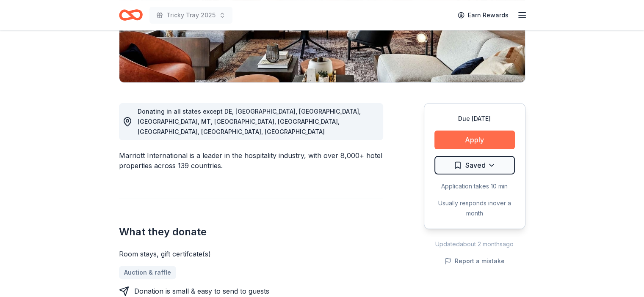 Image resolution: width=644 pixels, height=297 pixels. Describe the element at coordinates (474, 208) in the screenshot. I see `div: Usually responds in over a month` at that location.